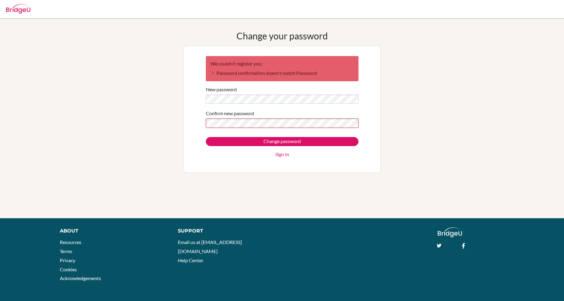 Image resolution: width=564 pixels, height=301 pixels. I want to click on label: New password, so click(221, 90).